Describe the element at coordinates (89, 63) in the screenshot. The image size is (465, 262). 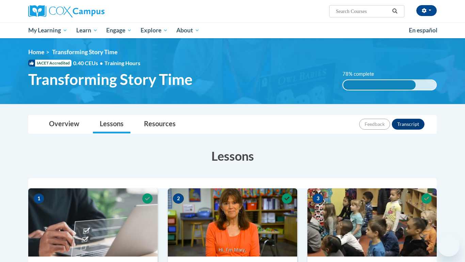
I see `span: 0.40 CEUs` at that location.